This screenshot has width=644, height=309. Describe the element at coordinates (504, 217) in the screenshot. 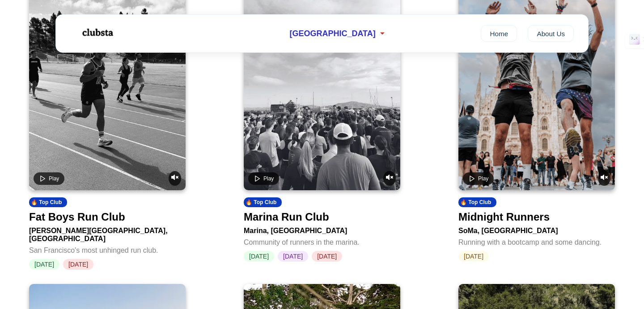

I see `div: Midnight Runners` at that location.